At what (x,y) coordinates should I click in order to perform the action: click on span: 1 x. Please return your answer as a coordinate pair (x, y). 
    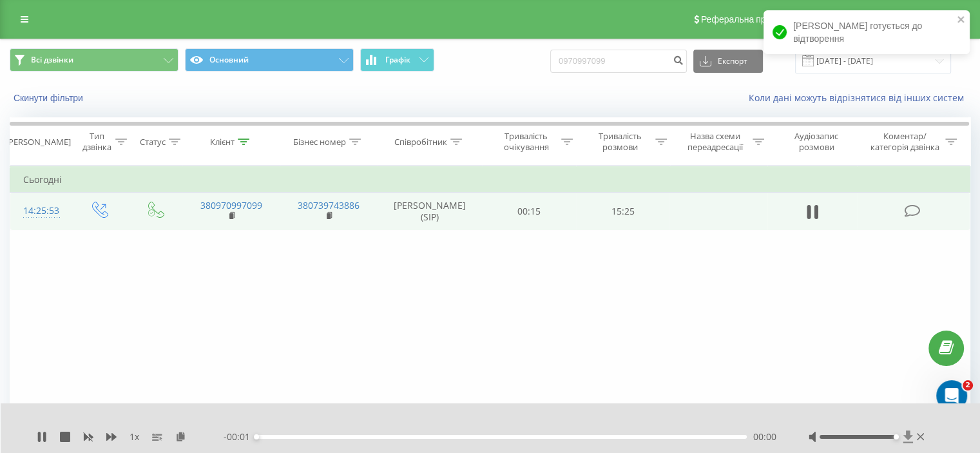
    Looking at the image, I should click on (134, 437).